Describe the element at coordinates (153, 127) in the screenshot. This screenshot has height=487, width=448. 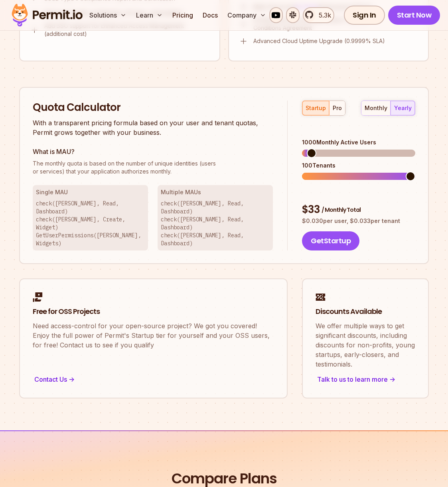
I see `p: With a transparent pricing formula based on your user and tenant quotas, Permit grows together wi...` at that location.